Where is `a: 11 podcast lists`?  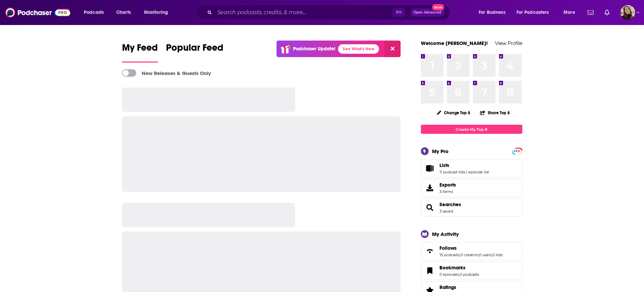
a: 11 podcast lists is located at coordinates (452, 172).